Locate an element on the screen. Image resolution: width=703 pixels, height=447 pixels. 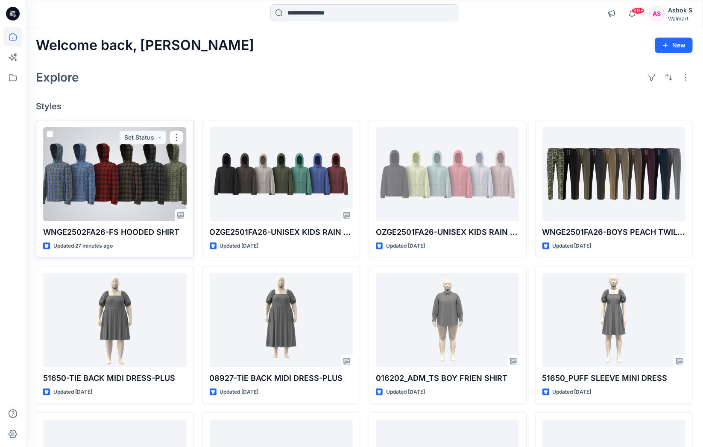
p: 51650-TIE BACK MIDI DRESS-PLUS is located at coordinates (115, 378).